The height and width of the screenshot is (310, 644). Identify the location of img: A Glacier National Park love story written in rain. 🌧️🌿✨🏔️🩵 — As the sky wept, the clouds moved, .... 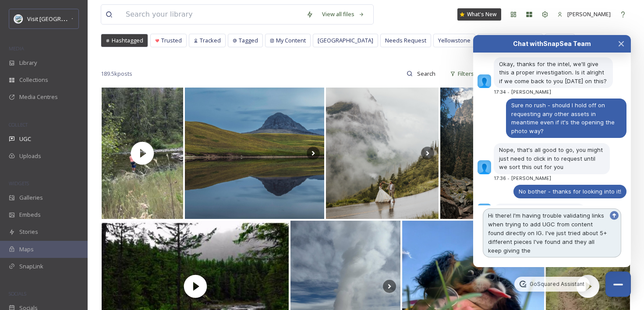
(382, 153).